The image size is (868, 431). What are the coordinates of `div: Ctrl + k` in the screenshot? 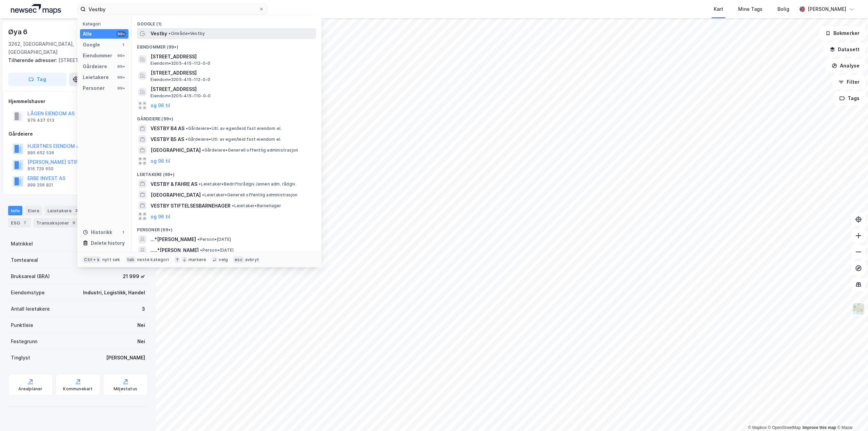 It's located at (92, 260).